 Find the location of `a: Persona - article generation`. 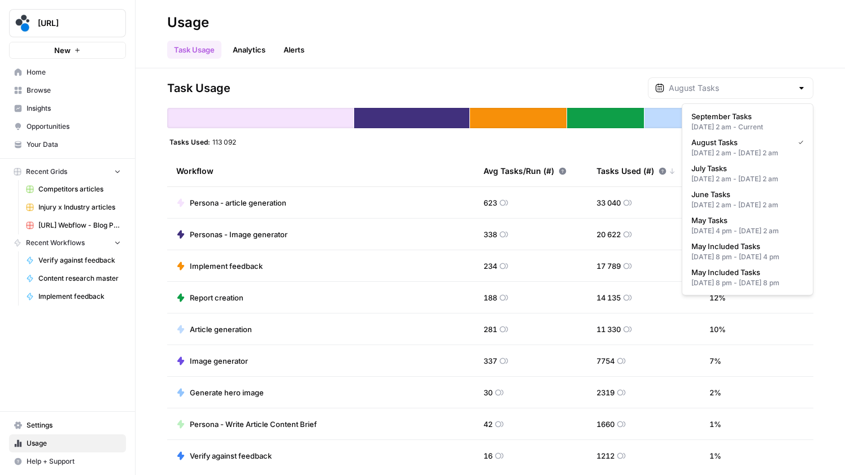

a: Persona - article generation is located at coordinates (231, 203).